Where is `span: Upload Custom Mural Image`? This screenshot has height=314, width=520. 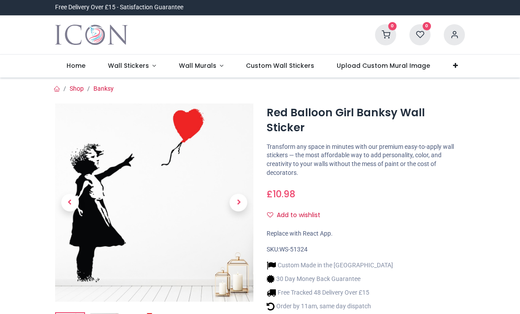
span: Upload Custom Mural Image is located at coordinates (384, 66).